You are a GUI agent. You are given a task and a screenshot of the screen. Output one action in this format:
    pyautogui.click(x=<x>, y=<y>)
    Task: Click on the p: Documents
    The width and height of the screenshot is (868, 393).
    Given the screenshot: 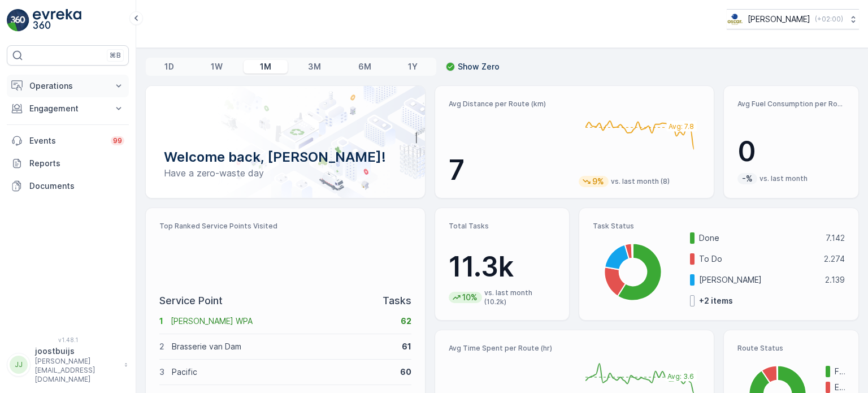 What is the action you would take?
    pyautogui.click(x=77, y=186)
    